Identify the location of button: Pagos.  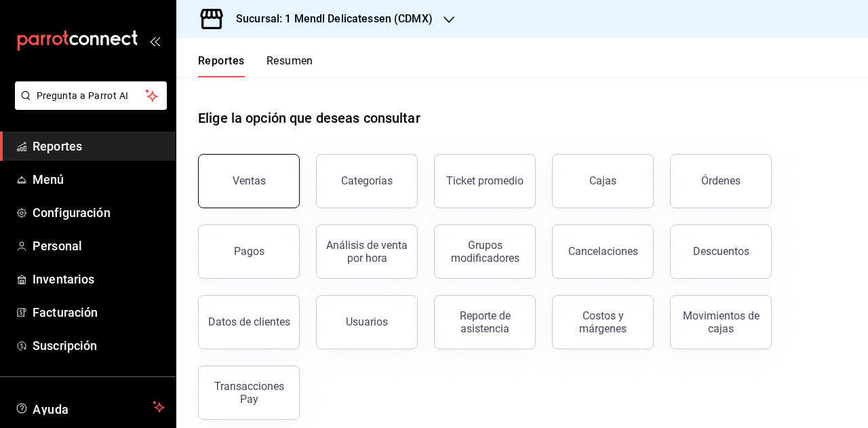
(249, 252).